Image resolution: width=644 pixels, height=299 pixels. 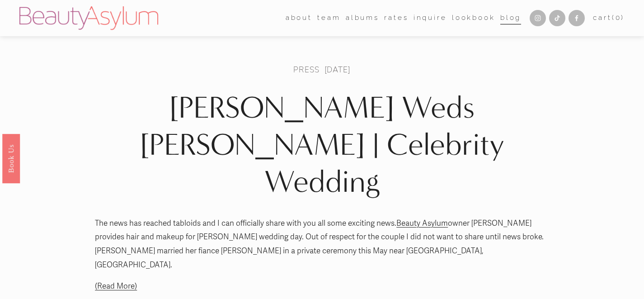 What do you see at coordinates (430, 18) in the screenshot?
I see `a: Inquire` at bounding box center [430, 18].